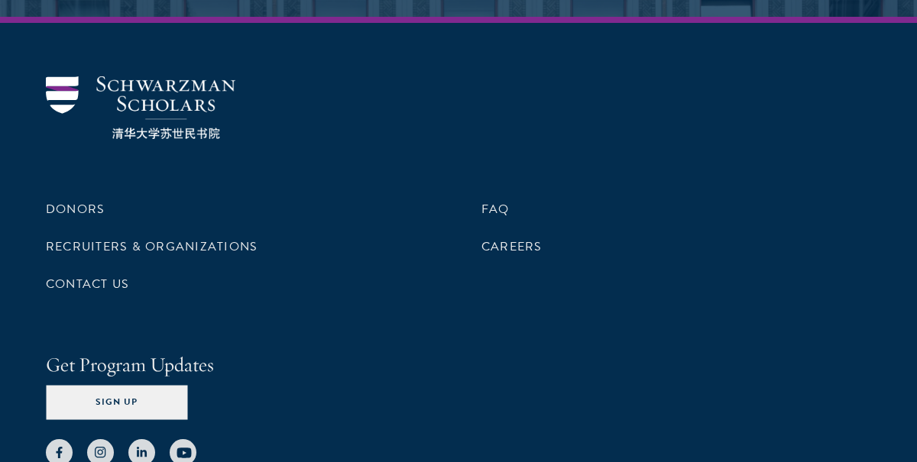 The height and width of the screenshot is (462, 917). Describe the element at coordinates (458, 365) in the screenshot. I see `h4: Get Program Updates` at that location.